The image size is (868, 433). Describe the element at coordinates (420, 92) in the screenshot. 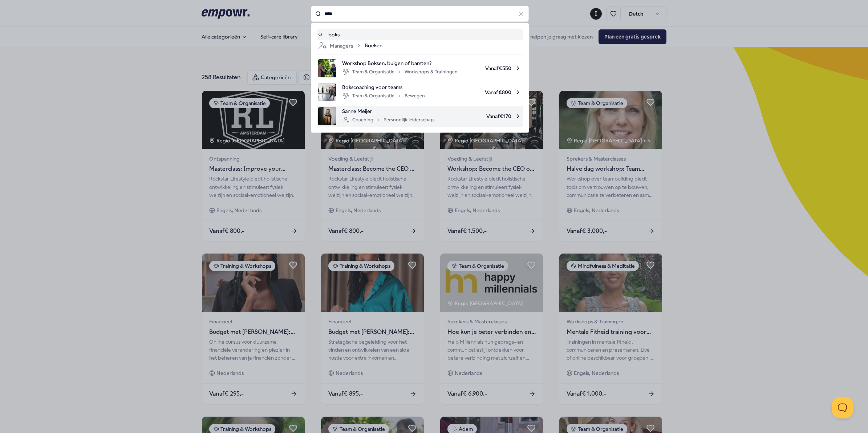

I see `a: product imageBokscoaching voor teamsTeam & OrganisatieBewegenVanaf€800` at that location.